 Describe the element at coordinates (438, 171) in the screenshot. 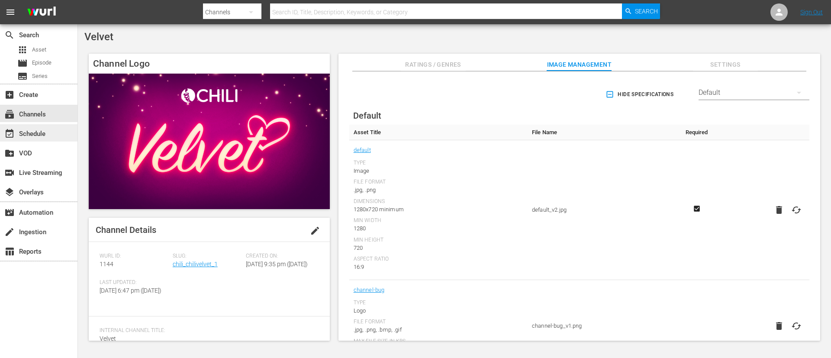

I see `div: Image` at that location.